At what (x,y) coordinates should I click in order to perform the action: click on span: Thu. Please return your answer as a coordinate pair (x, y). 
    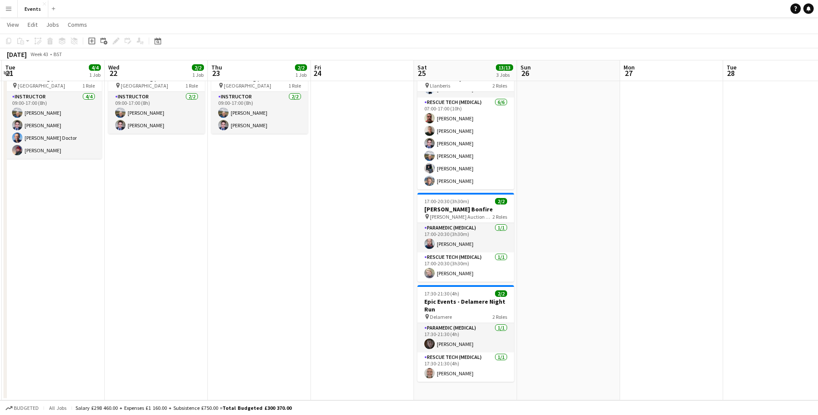
    Looking at the image, I should click on (217, 67).